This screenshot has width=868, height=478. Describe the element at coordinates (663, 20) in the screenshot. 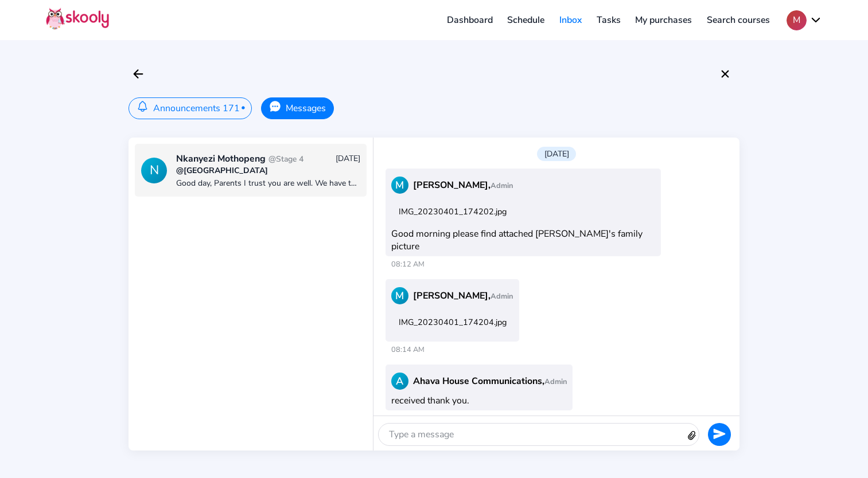

I see `a: My purchases` at that location.